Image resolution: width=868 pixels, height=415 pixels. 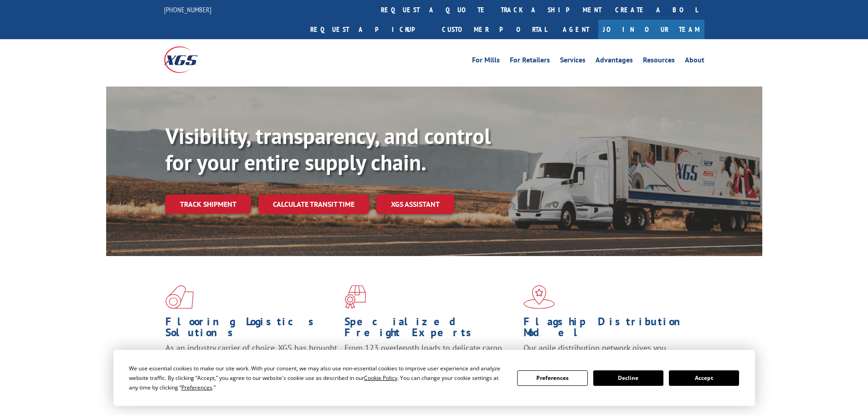 I want to click on h1: Flooring Logistics Solutions, so click(x=252, y=330).